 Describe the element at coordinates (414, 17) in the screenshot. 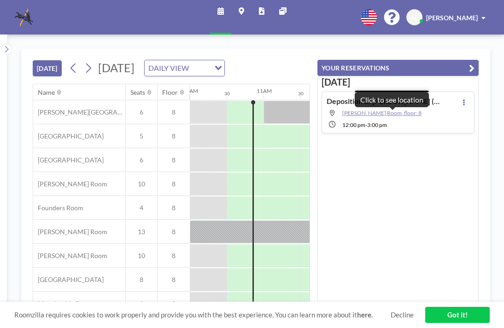

I see `span: AK` at that location.